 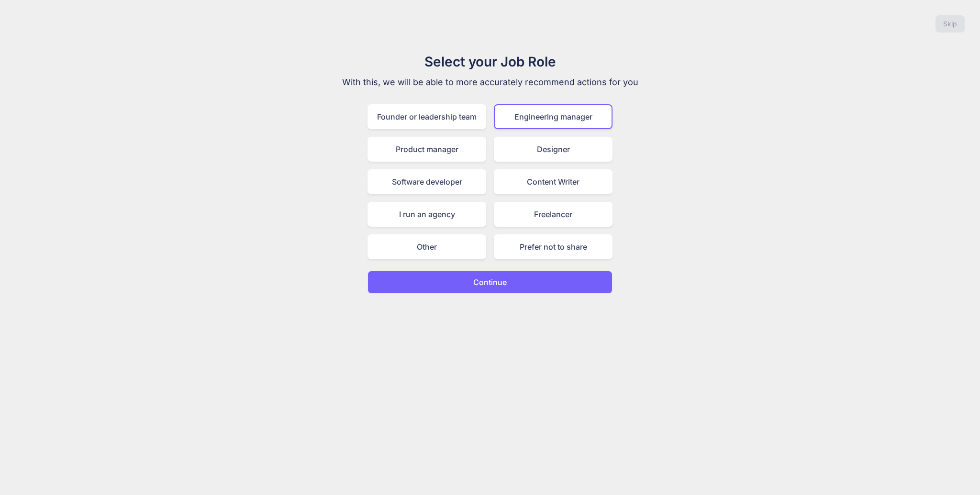 What do you see at coordinates (553, 247) in the screenshot?
I see `div: Prefer not to share` at bounding box center [553, 247].